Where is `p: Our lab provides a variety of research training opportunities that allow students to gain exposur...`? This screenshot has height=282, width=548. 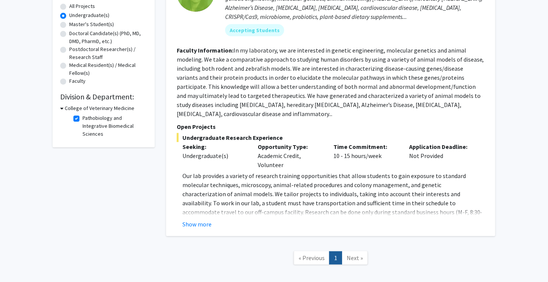 p: Our lab provides a variety of research training opportunities that allow students to gain exposur... is located at coordinates (333, 203).